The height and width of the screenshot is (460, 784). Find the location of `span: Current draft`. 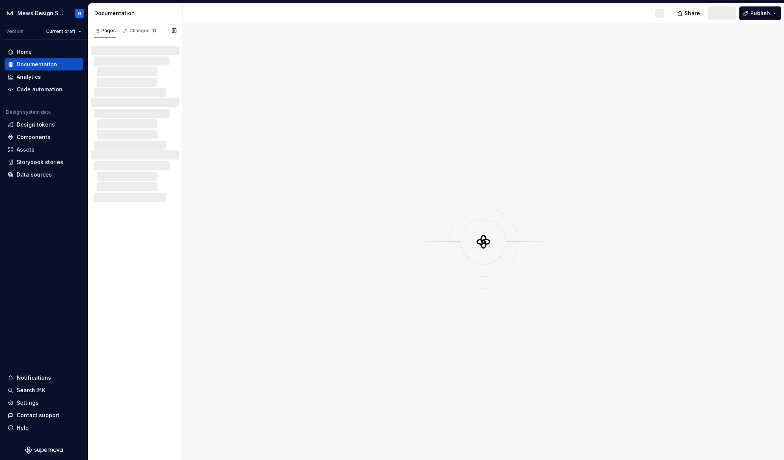

span: Current draft is located at coordinates (61, 31).